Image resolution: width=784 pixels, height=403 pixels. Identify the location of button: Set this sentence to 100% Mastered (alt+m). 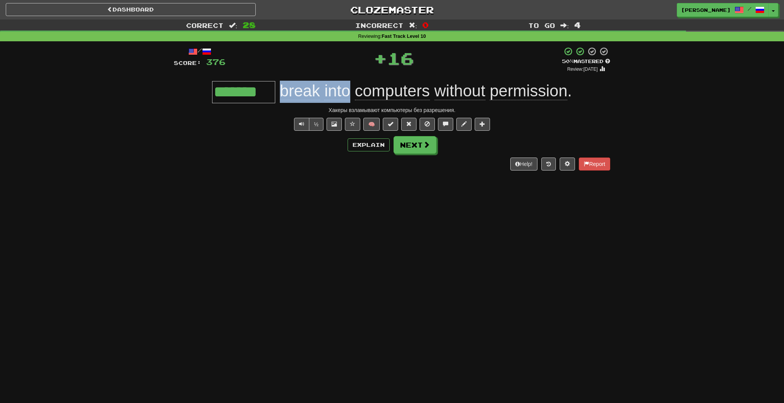
(390, 124).